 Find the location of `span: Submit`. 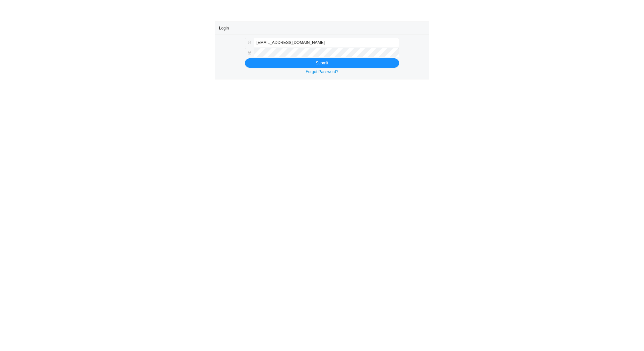

span: Submit is located at coordinates (321, 63).